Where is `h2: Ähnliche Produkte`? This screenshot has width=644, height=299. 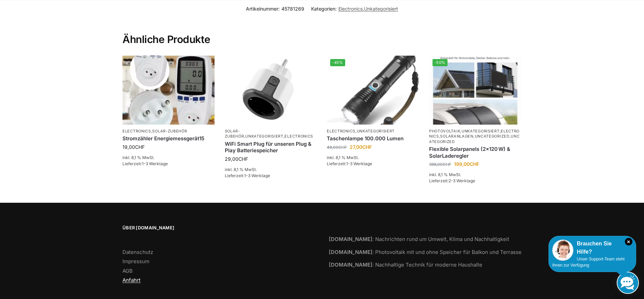 h2: Ähnliche Produkte is located at coordinates (322, 32).